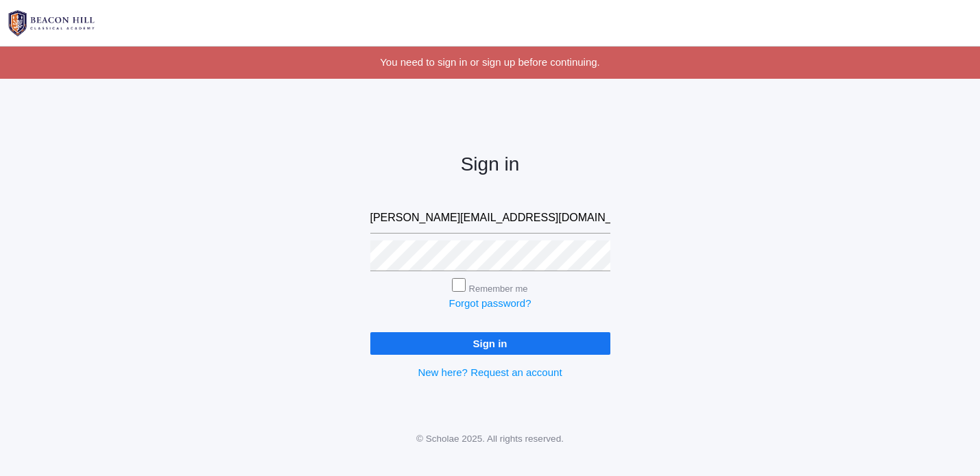 The image size is (980, 476). Describe the element at coordinates (490, 303) in the screenshot. I see `a: Forgot password?` at that location.